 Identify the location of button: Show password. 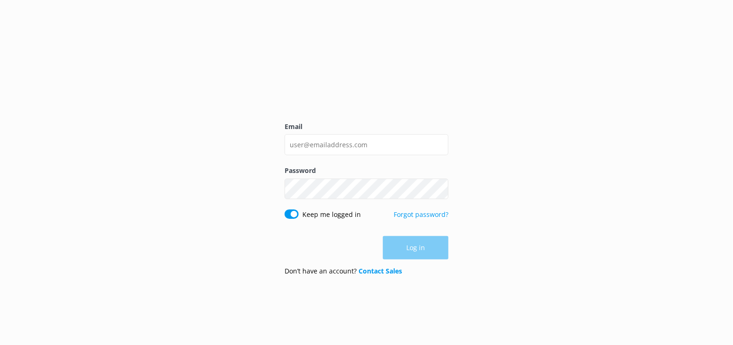
(439, 189).